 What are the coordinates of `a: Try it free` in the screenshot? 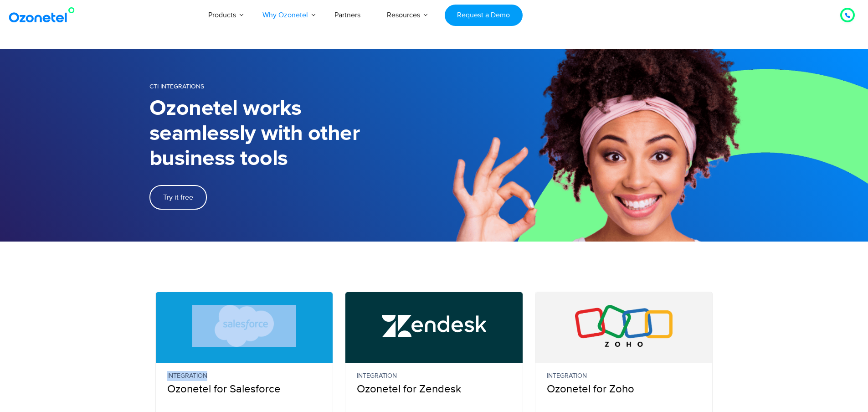 It's located at (178, 197).